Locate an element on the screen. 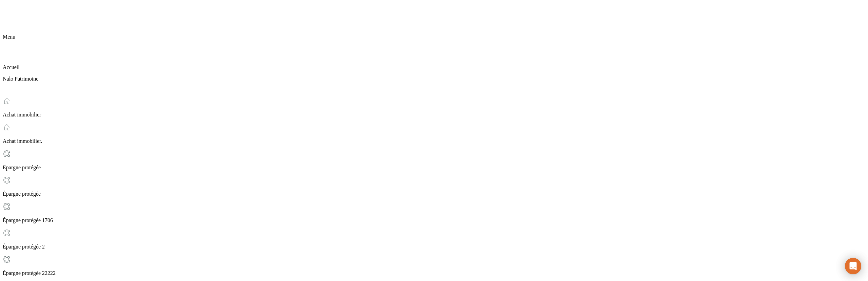 This screenshot has width=868, height=281. div: Épargne protégée 1706 is located at coordinates (434, 213).